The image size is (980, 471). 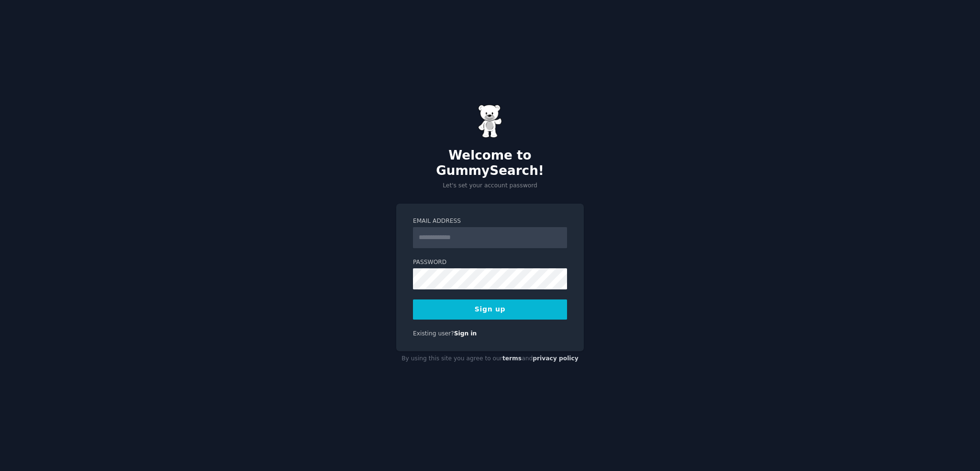 I want to click on label: Password, so click(x=490, y=263).